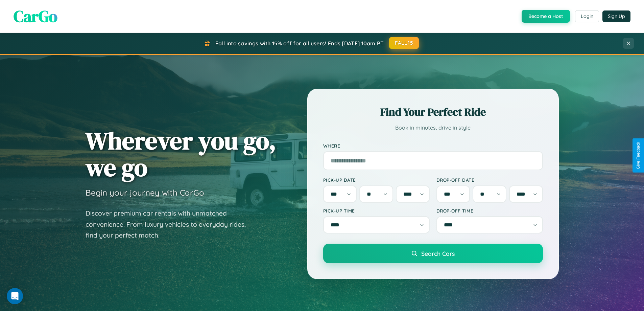 This screenshot has width=644, height=311. I want to click on label: Drop-off Date, so click(490, 179).